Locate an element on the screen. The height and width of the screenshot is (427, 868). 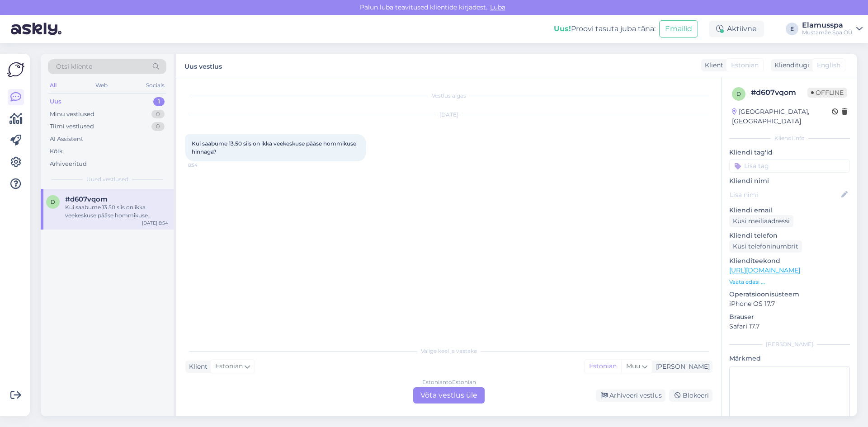
div: Võta vestlus üle is located at coordinates (449, 395).